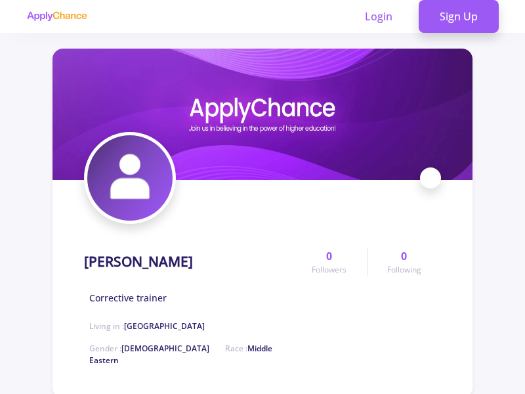 The width and height of the screenshot is (525, 394). What do you see at coordinates (147, 326) in the screenshot?
I see `span: Living in :` at bounding box center [147, 326].